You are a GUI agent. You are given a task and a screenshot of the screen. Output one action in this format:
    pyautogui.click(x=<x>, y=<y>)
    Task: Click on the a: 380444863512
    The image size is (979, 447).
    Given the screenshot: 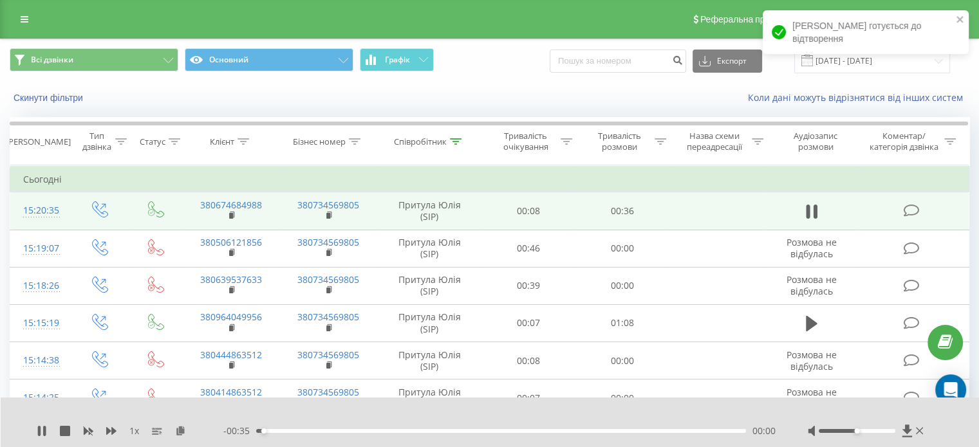 What is the action you would take?
    pyautogui.click(x=231, y=355)
    